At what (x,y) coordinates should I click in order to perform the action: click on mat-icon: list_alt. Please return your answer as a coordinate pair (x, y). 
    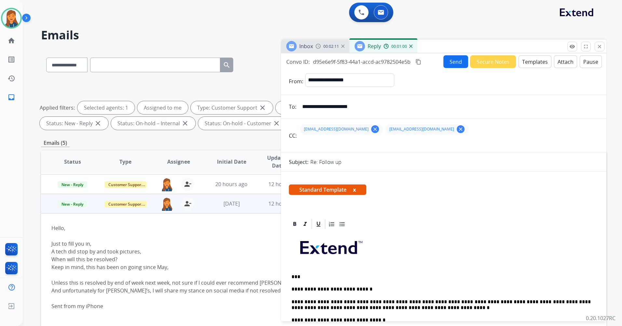
    Looking at the image, I should click on (11, 60).